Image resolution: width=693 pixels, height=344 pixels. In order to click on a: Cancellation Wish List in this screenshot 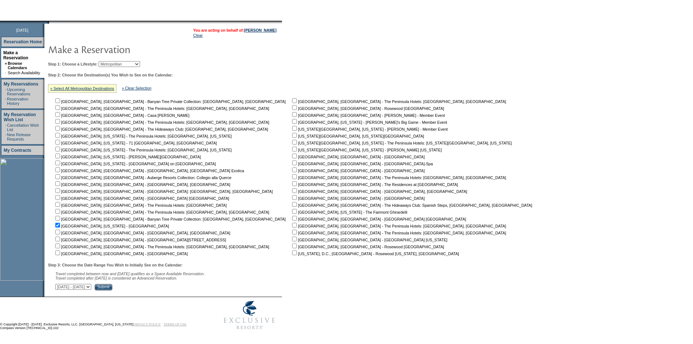, I will do `click(23, 127)`.